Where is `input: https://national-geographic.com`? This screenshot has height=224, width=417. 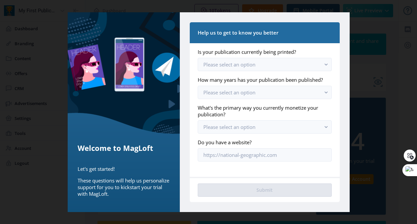 input: https://national-geographic.com is located at coordinates (264, 155).